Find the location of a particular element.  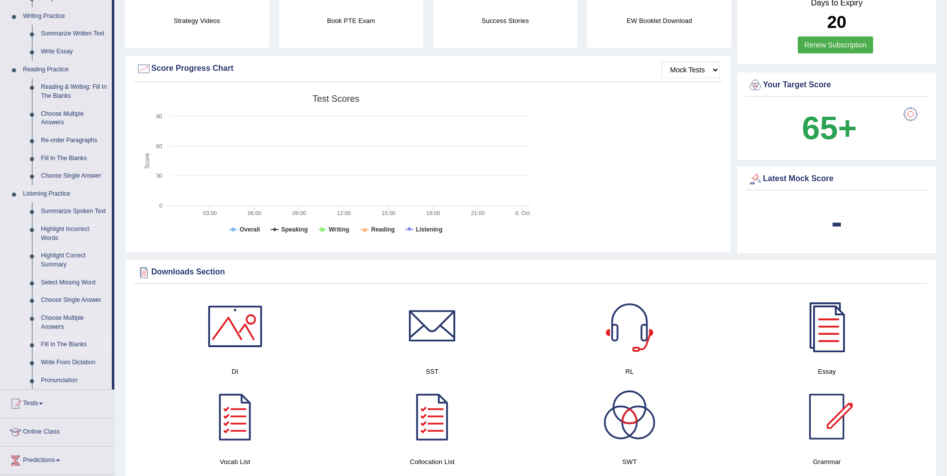

a: Reading & Writing: Fill In The Blanks is located at coordinates (74, 91).